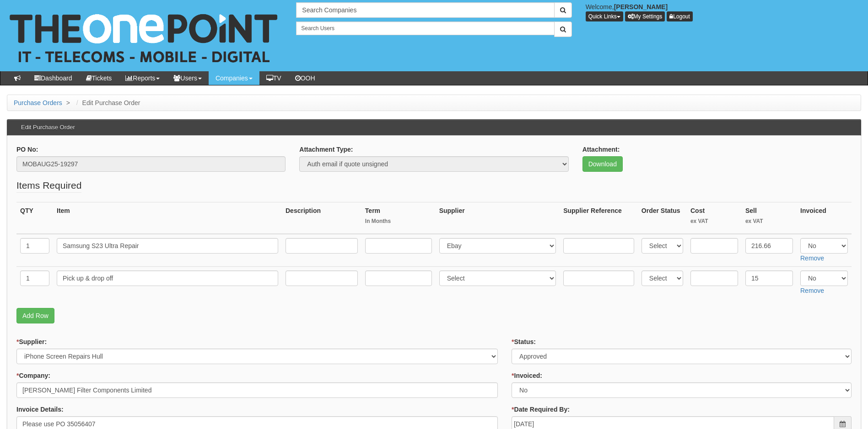  What do you see at coordinates (326, 149) in the screenshot?
I see `label: Attachment Type:` at bounding box center [326, 149].